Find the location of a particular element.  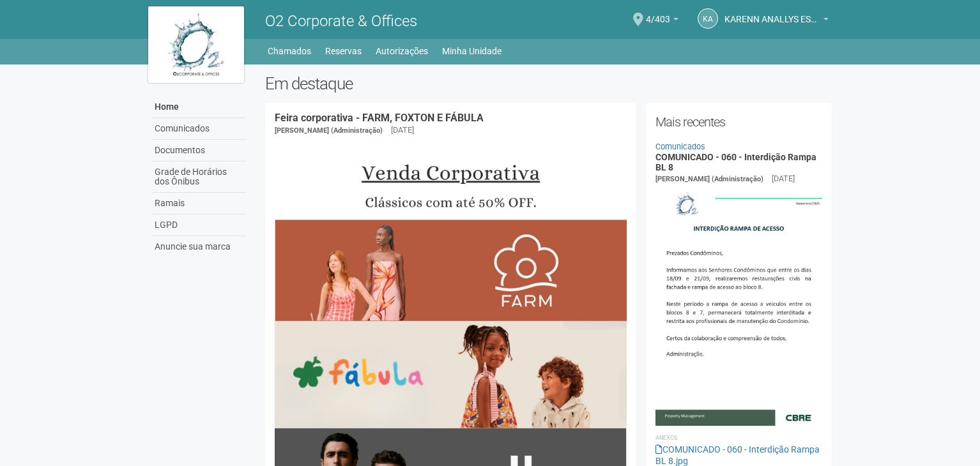

a: KARENN ANALLYS ESTELLA is located at coordinates (776, 21).